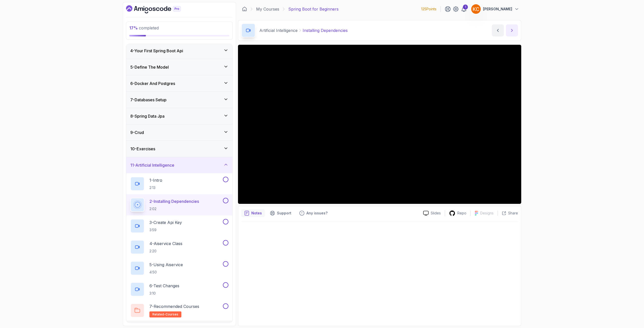 This screenshot has height=328, width=644. I want to click on h3: 4 - Your First Spring Boot Api, so click(157, 51).